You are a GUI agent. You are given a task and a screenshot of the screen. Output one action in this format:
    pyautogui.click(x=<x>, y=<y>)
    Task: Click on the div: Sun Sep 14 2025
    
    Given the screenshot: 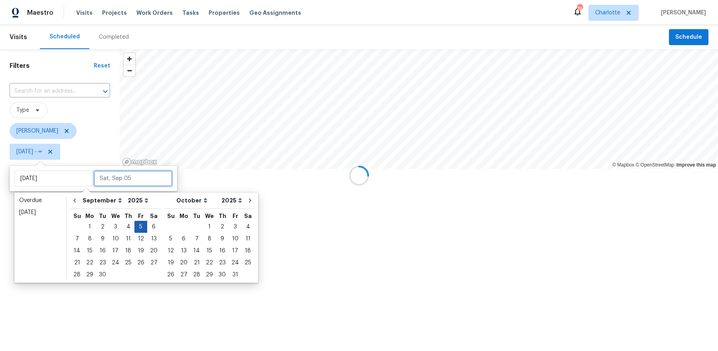 What is the action you would take?
    pyautogui.click(x=77, y=251)
    